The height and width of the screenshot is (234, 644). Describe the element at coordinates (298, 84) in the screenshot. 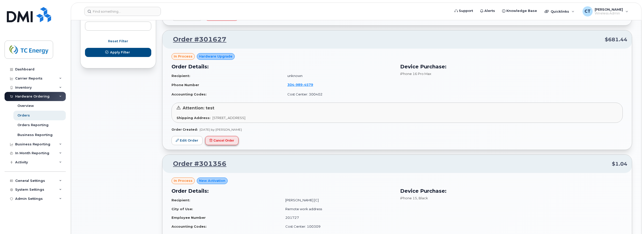

I see `span: 989` at that location.